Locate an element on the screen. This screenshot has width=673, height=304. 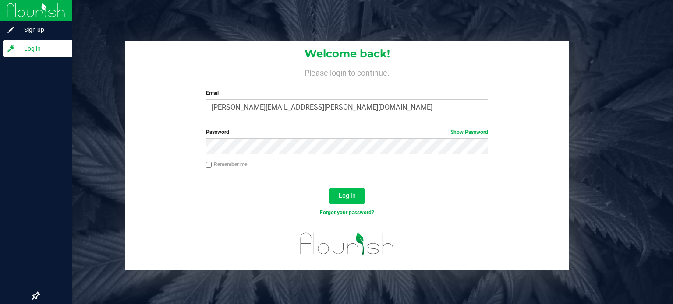
span: Log In is located at coordinates (347, 196).